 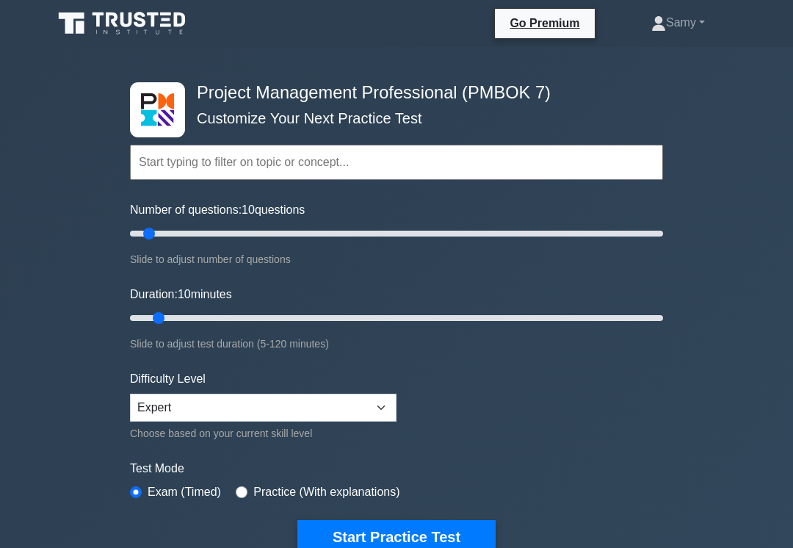 What do you see at coordinates (263, 433) in the screenshot?
I see `div: Choose based on your current skill level` at bounding box center [263, 433].